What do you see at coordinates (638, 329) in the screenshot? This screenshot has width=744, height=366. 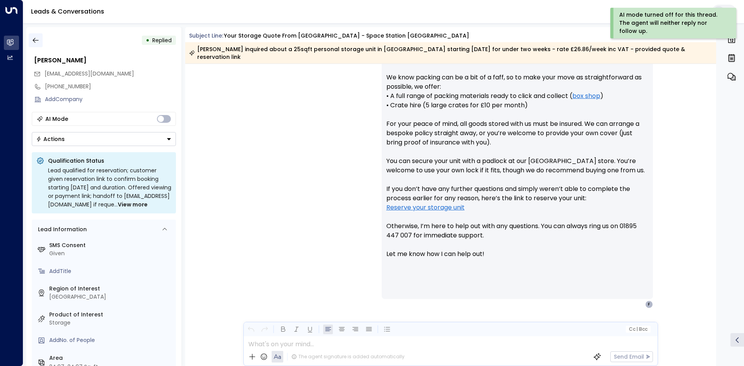 I see `button: Cc|Bcc` at bounding box center [638, 329].